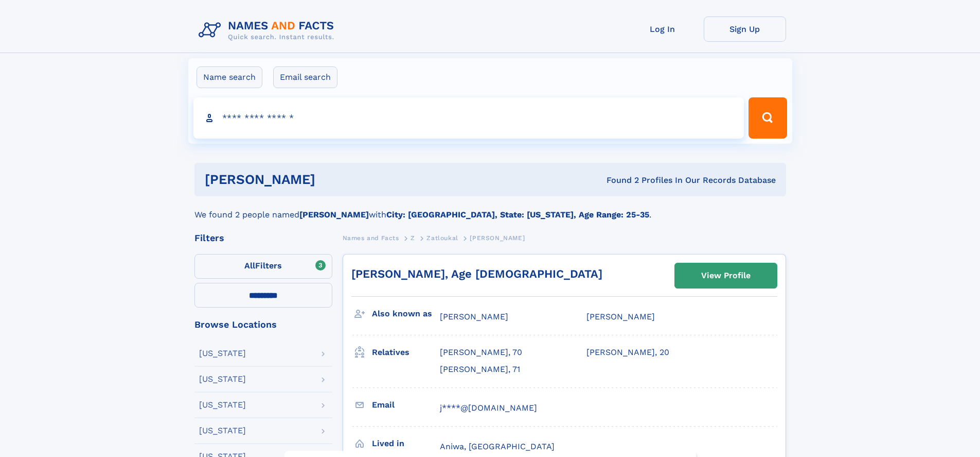 The image size is (980, 457). I want to click on span: All, so click(250, 265).